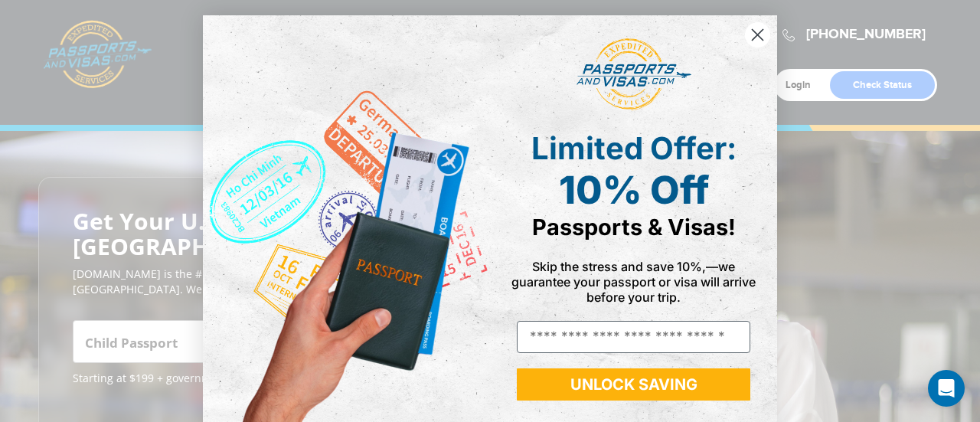 The image size is (980, 422). What do you see at coordinates (947, 388) in the screenshot?
I see `div: Open Intercom Messenger` at bounding box center [947, 388].